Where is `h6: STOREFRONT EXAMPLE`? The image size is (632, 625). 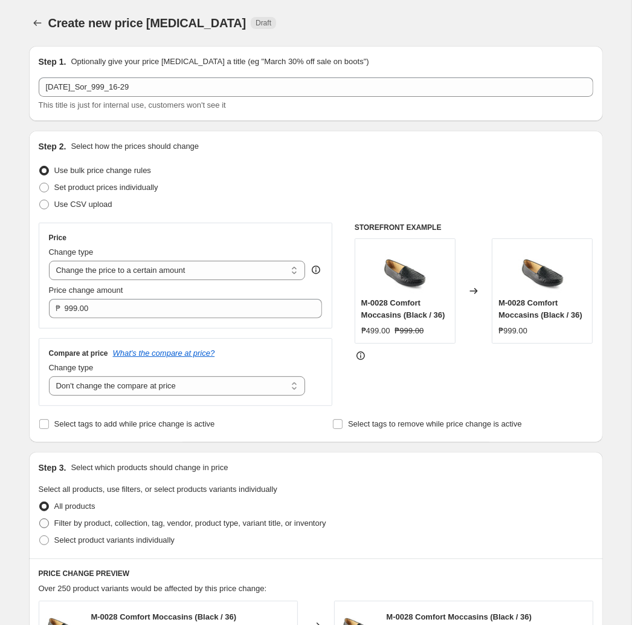
h6: STOREFRONT EXAMPLE is located at coordinates (474, 227).